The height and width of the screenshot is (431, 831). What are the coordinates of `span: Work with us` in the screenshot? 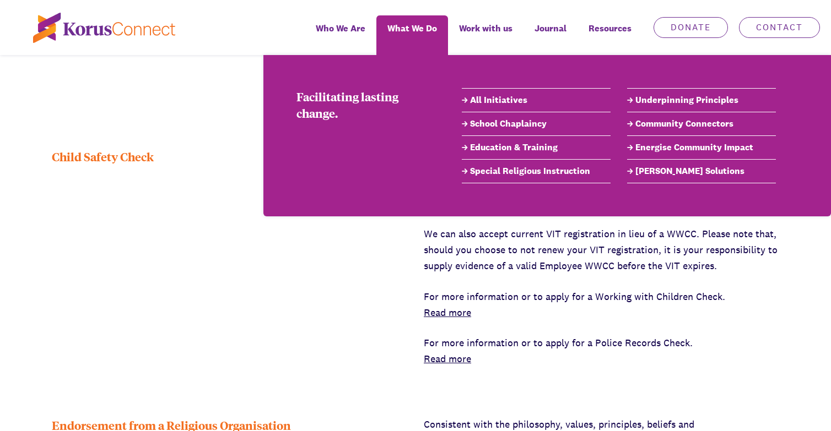 It's located at (485, 28).